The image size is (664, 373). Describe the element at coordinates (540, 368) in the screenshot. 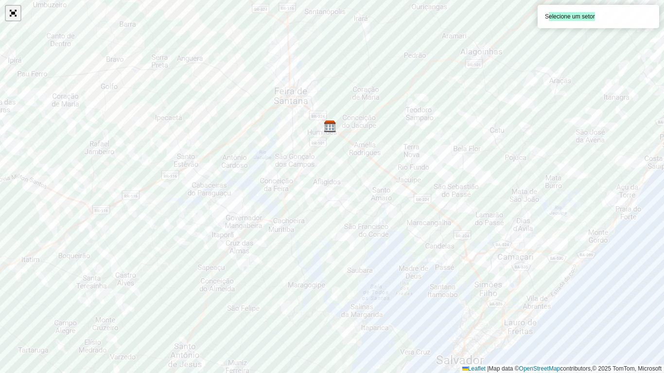

I see `a: OpenStreetMap` at that location.